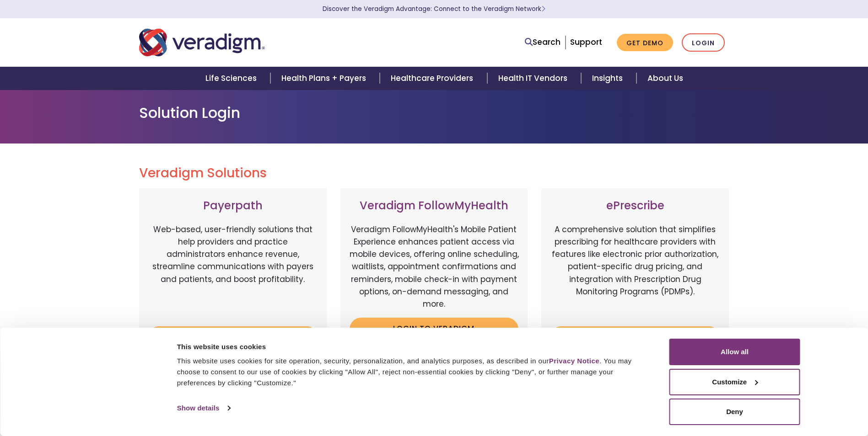  Describe the element at coordinates (543, 42) in the screenshot. I see `a: Search` at that location.